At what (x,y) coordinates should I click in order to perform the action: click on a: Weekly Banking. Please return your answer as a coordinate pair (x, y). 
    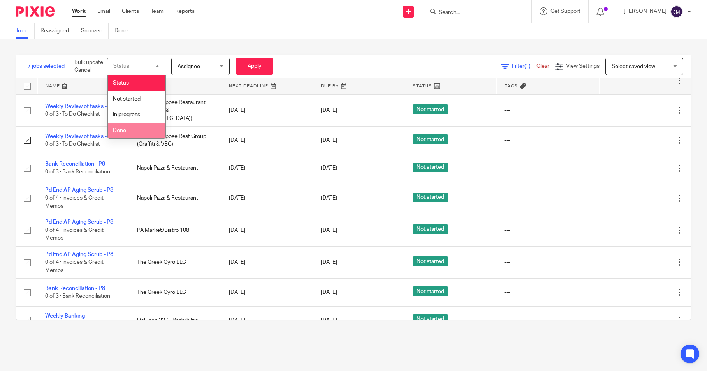
    Looking at the image, I should click on (65, 316).